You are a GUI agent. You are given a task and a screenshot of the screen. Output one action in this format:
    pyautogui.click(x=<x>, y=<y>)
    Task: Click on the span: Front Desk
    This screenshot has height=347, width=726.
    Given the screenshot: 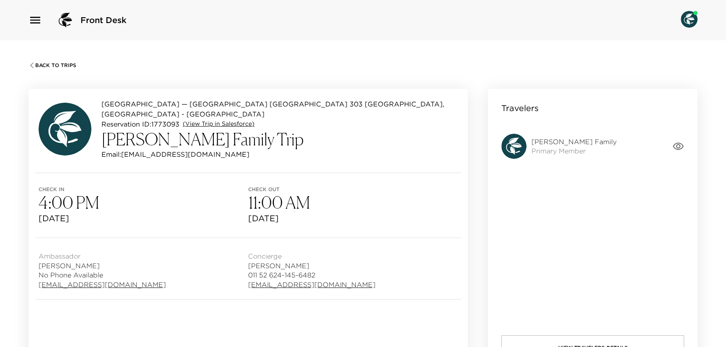 What is the action you would take?
    pyautogui.click(x=103, y=20)
    